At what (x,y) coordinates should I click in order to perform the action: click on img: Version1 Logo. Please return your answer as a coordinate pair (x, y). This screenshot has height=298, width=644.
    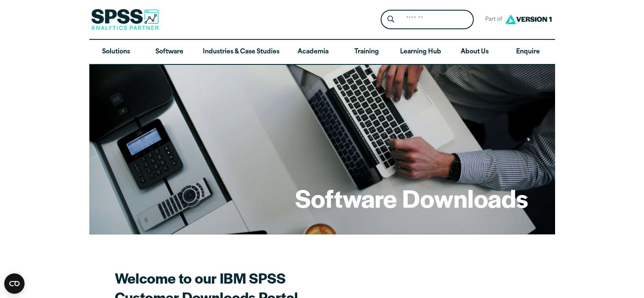
    Looking at the image, I should click on (528, 19).